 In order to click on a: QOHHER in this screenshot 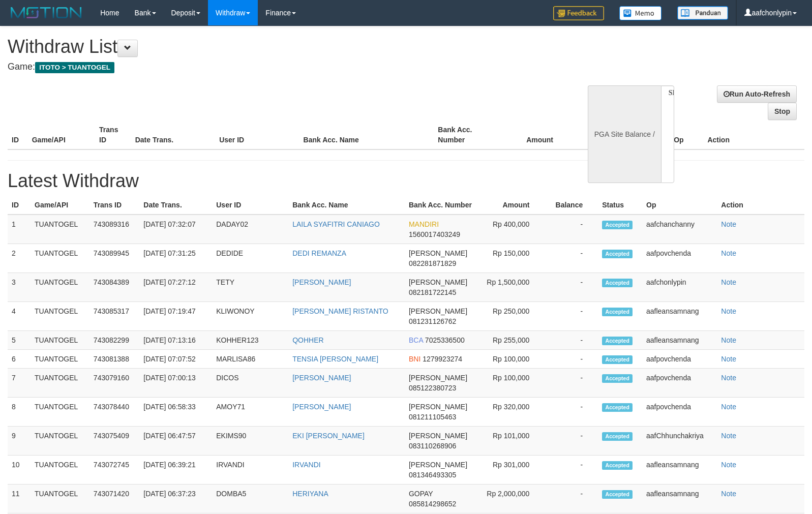, I will do `click(307, 340)`.